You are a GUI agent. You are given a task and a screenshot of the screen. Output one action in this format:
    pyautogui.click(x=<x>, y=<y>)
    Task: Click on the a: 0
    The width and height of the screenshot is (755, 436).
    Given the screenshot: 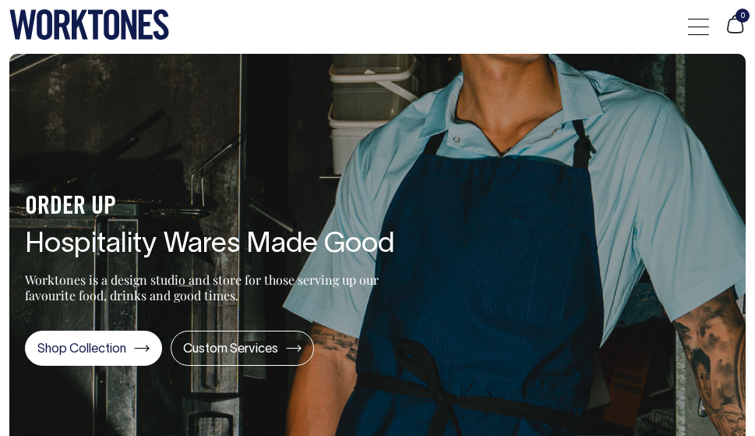 What is the action you would take?
    pyautogui.click(x=735, y=31)
    